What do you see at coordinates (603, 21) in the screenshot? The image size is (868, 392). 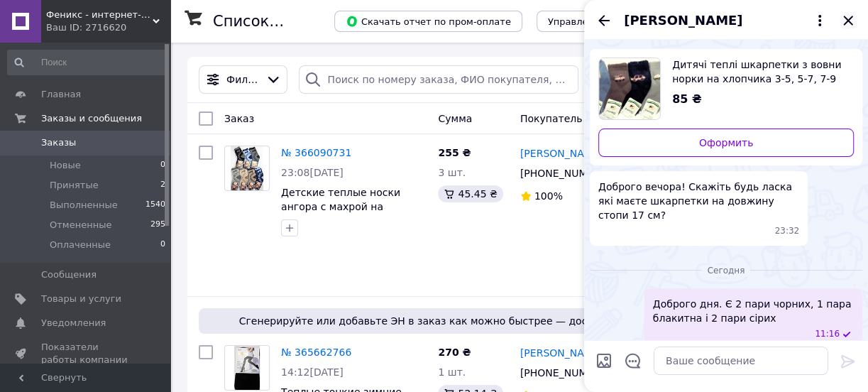 I see `button: Управление статусами` at bounding box center [603, 21].